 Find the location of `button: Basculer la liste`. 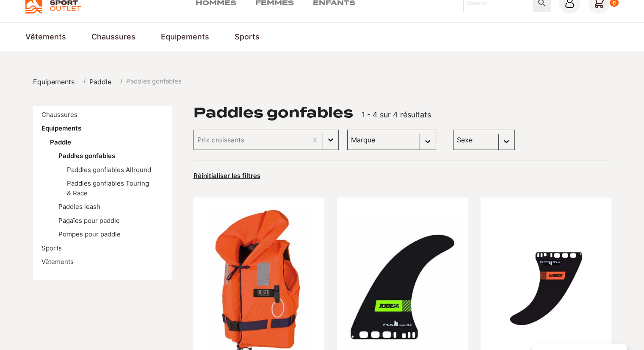

button: Basculer la liste is located at coordinates (330, 140).